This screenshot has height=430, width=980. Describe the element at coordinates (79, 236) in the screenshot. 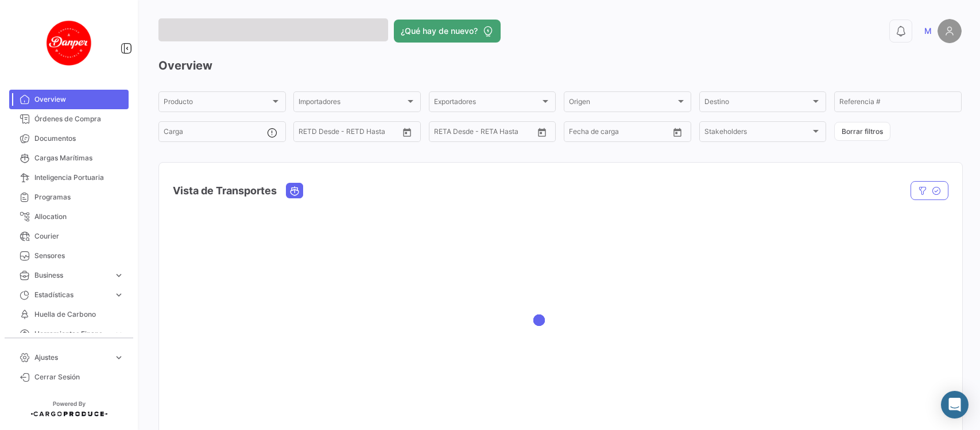

I see `span: Courier` at that location.